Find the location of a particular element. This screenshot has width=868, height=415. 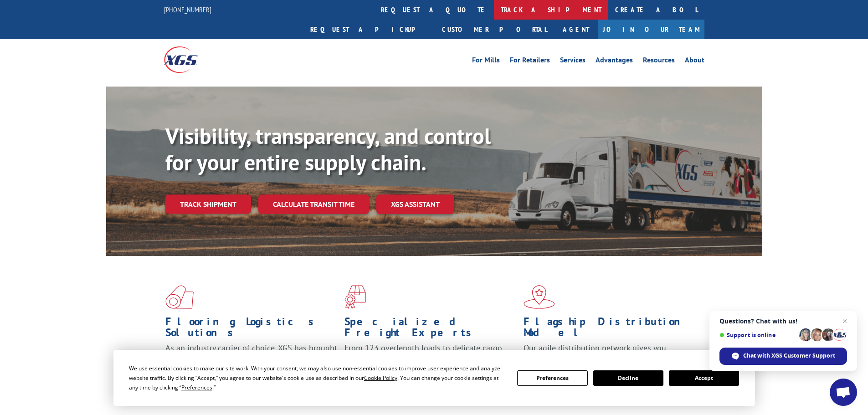

a: Advantages is located at coordinates (614, 62).